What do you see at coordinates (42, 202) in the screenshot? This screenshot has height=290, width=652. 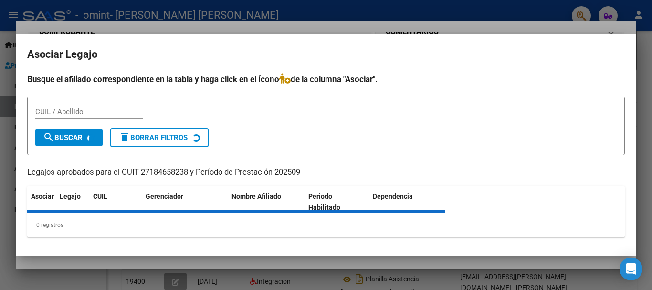 I see `datatable-header-cell: Asociar` at bounding box center [42, 202].